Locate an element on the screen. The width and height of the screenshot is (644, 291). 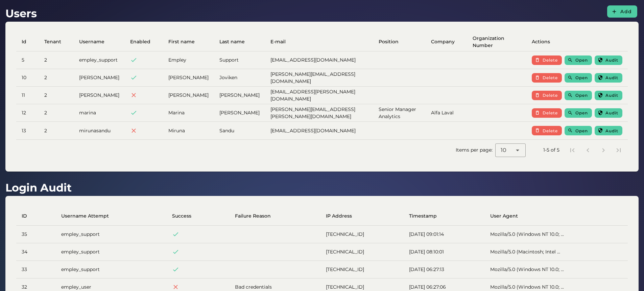
button: Add is located at coordinates (622, 11).